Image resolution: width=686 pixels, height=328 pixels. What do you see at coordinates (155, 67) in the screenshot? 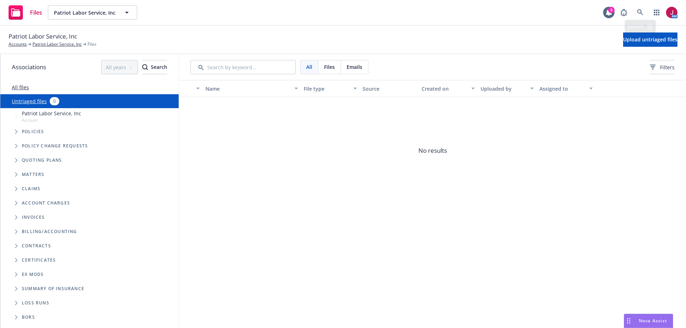
I see `div: Search` at bounding box center [155, 67].